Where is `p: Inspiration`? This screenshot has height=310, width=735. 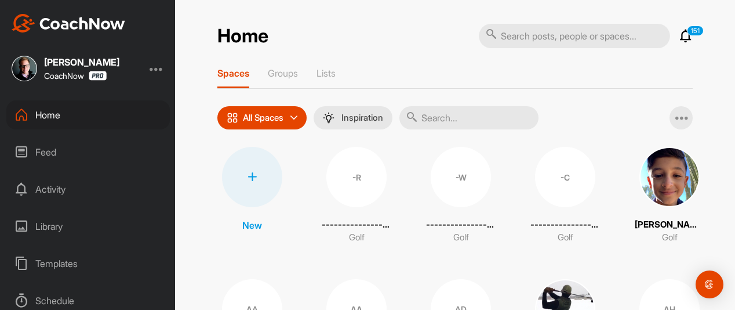 p: Inspiration is located at coordinates (362, 118).